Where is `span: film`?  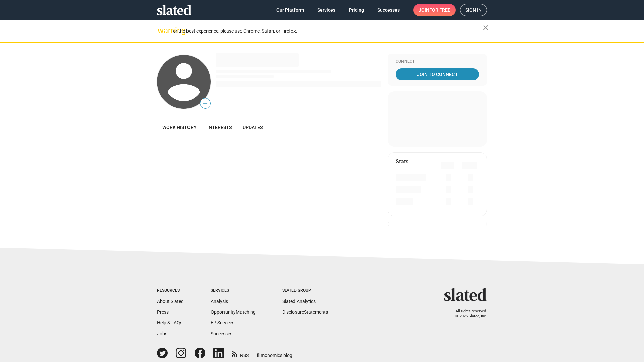 span: film is located at coordinates (261, 355).